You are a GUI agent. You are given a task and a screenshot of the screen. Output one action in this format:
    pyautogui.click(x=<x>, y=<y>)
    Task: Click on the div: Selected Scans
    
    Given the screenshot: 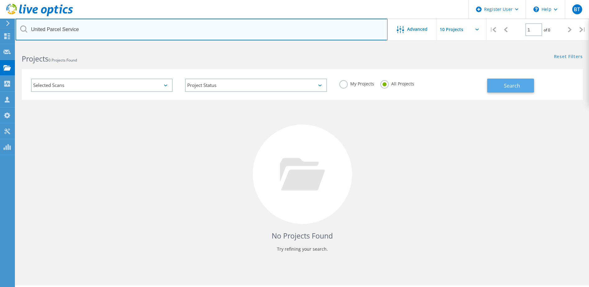 What is the action you would take?
    pyautogui.click(x=102, y=85)
    